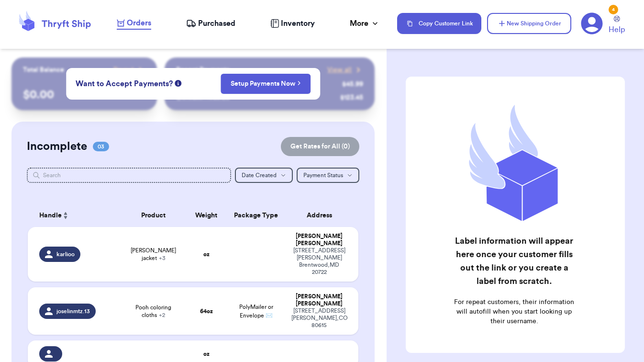  What do you see at coordinates (73, 311) in the screenshot?
I see `span: joselinmtz.13` at bounding box center [73, 311].